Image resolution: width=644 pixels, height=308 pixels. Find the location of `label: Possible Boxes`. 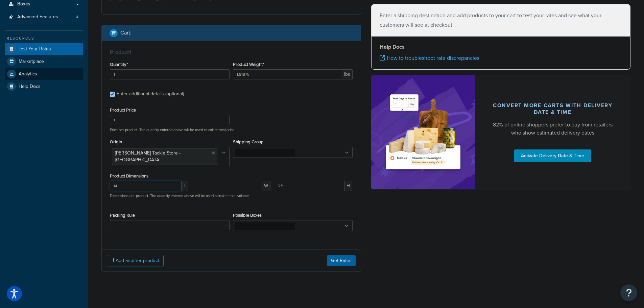

label: Possible Boxes is located at coordinates (247, 215).